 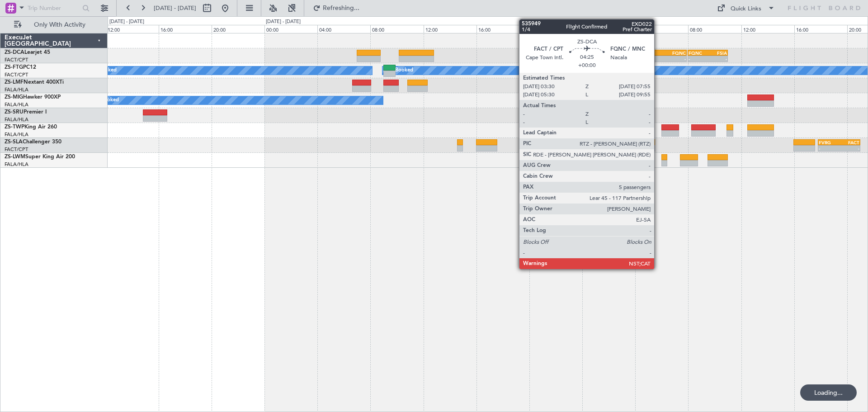 I want to click on a: ZS-LWMSuper King Air 200, so click(x=40, y=157).